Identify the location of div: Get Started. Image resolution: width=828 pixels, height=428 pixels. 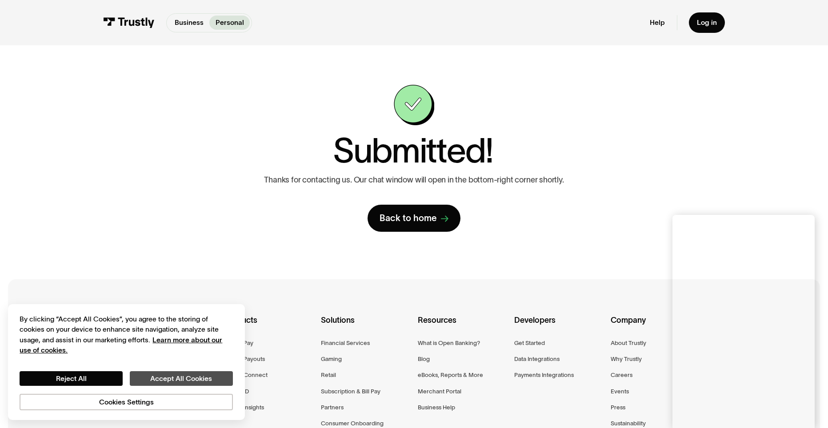
(529, 344).